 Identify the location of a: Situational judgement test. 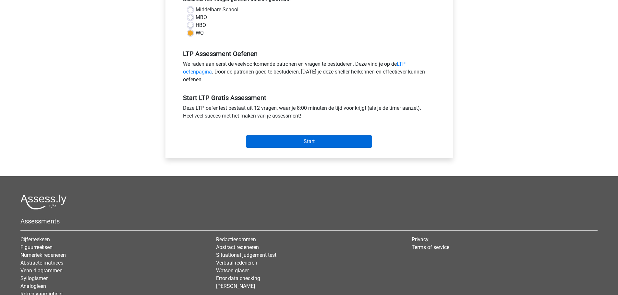
(246, 255).